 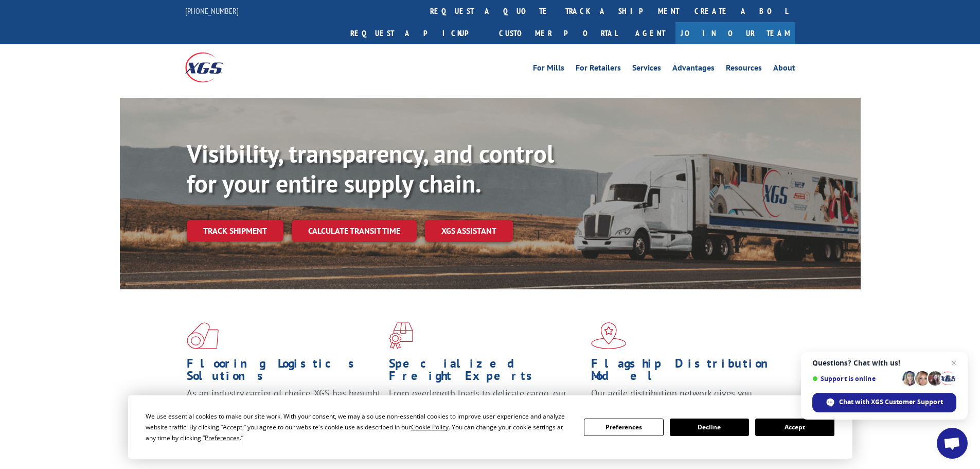 I want to click on a: Resources, so click(x=743, y=70).